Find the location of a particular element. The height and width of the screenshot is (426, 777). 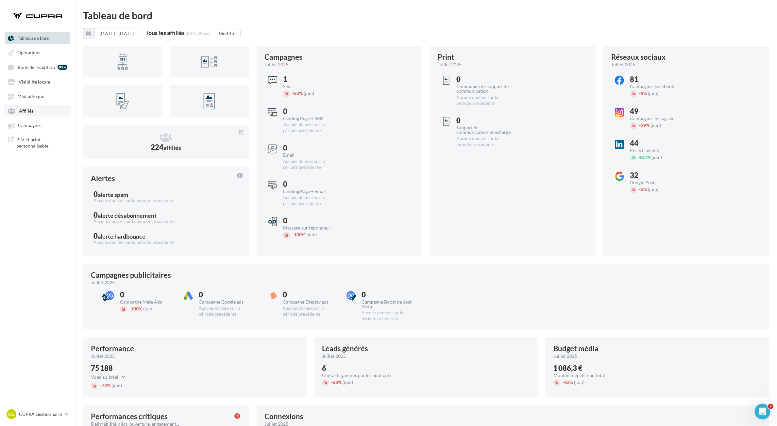

div: Tous les affiliés is located at coordinates (165, 33).